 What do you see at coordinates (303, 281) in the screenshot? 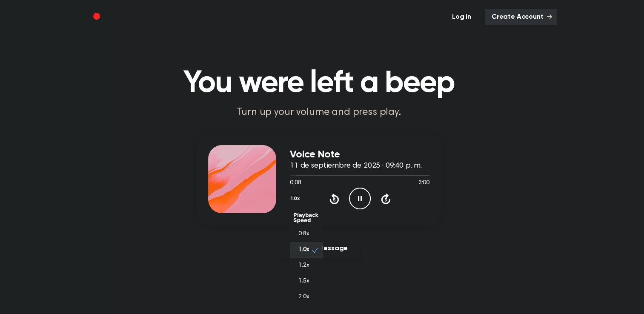
I see `span: 1.5x` at bounding box center [303, 281].